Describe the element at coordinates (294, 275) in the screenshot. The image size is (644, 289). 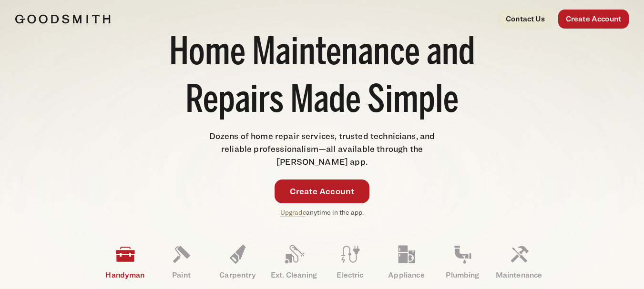
I see `p: Ext. Cleaning` at that location.